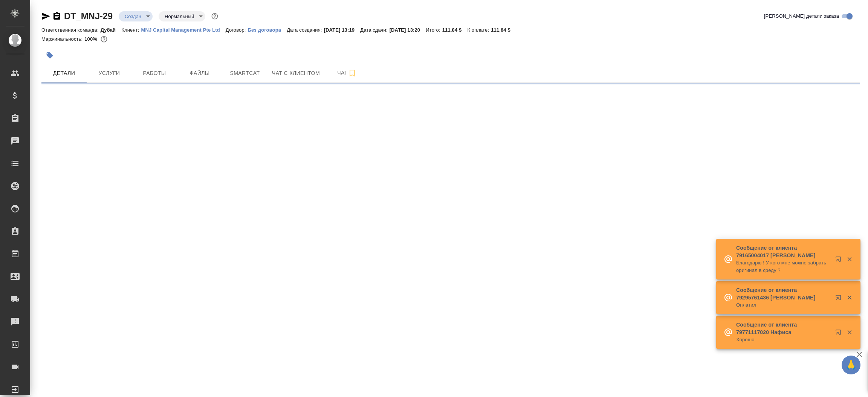 Image resolution: width=868 pixels, height=397 pixels. Describe the element at coordinates (88, 16) in the screenshot. I see `a: DT_MNJ-29` at that location.